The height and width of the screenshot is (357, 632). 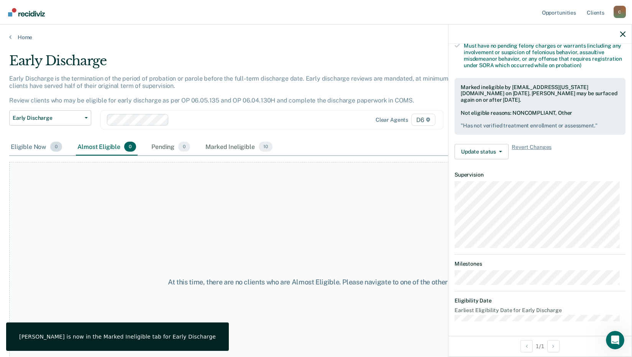 I want to click on div: Early Discharge, so click(x=246, y=64).